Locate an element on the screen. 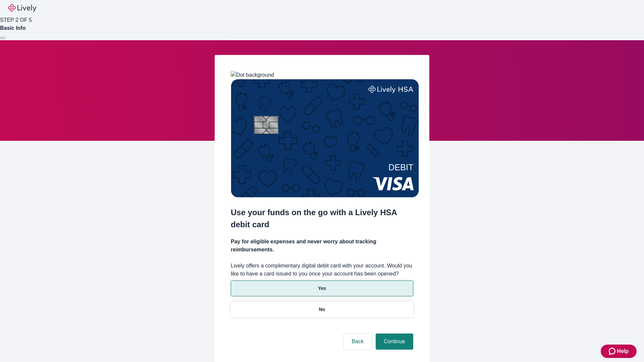 This screenshot has height=362, width=644. img: Debit card is located at coordinates (325, 138).